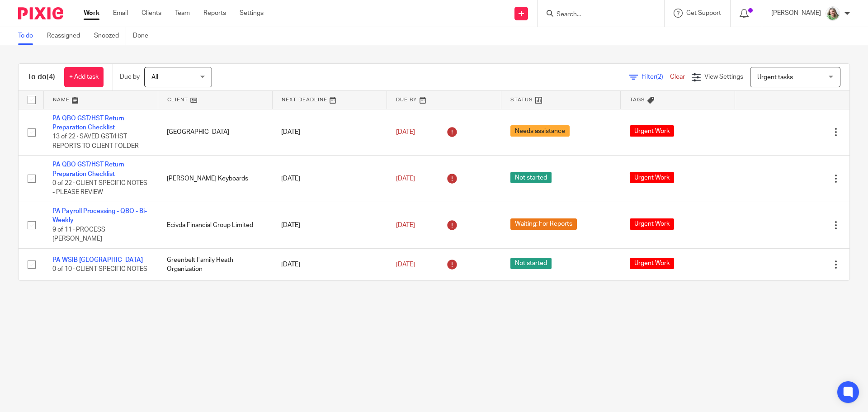 The image size is (868, 412). I want to click on span: View Settings, so click(724, 77).